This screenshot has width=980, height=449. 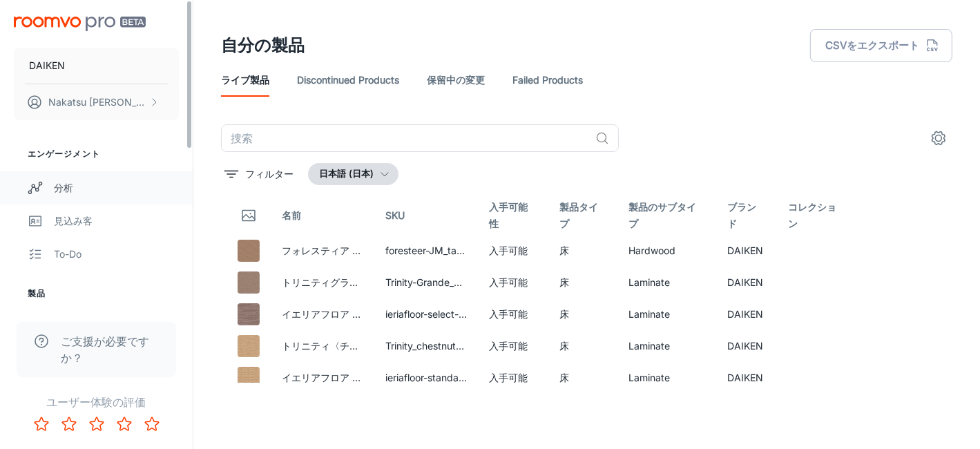 What do you see at coordinates (47, 66) in the screenshot?
I see `p: DAIKEN` at bounding box center [47, 66].